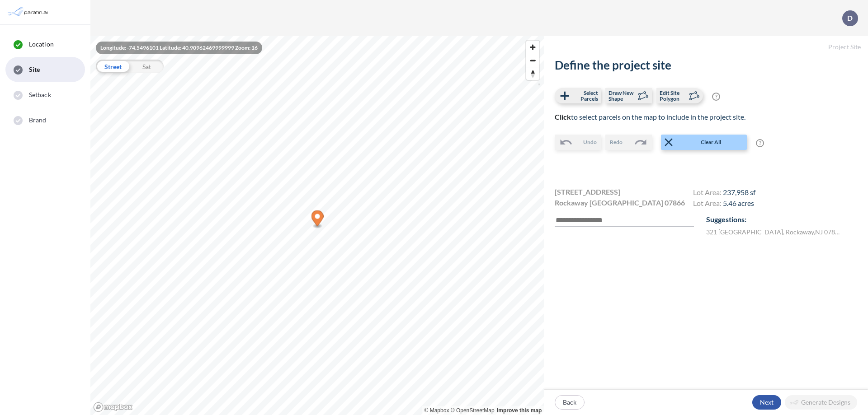 The image size is (868, 415). What do you see at coordinates (590, 142) in the screenshot?
I see `span: Undo` at bounding box center [590, 142].